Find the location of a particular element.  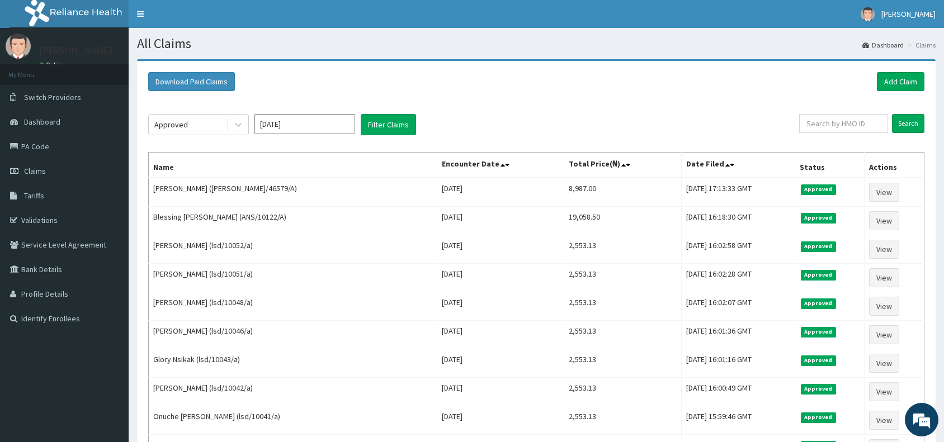

a: Add Claim is located at coordinates (900, 82).